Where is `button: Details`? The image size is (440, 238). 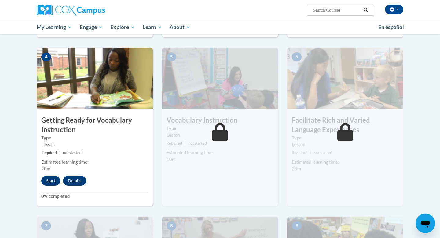
button: Details is located at coordinates (75, 180).